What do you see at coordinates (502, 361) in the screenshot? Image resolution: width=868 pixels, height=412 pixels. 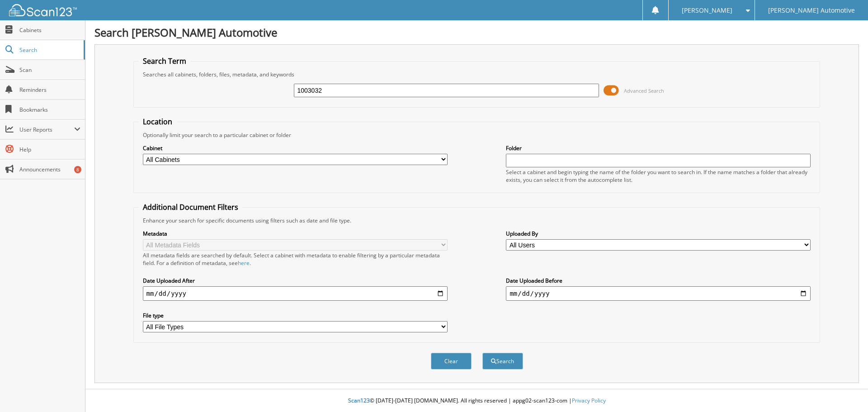 I see `button: Search` at bounding box center [502, 361].